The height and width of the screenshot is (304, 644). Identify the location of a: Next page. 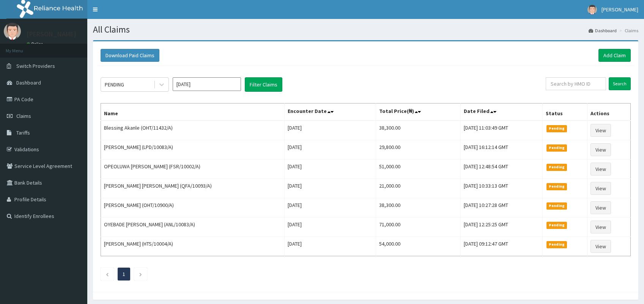
(140, 274).